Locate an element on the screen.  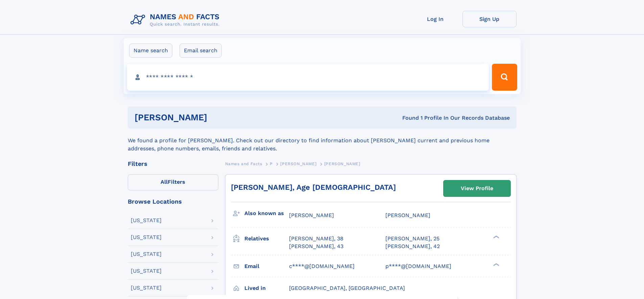
h3: Email is located at coordinates (267, 266).